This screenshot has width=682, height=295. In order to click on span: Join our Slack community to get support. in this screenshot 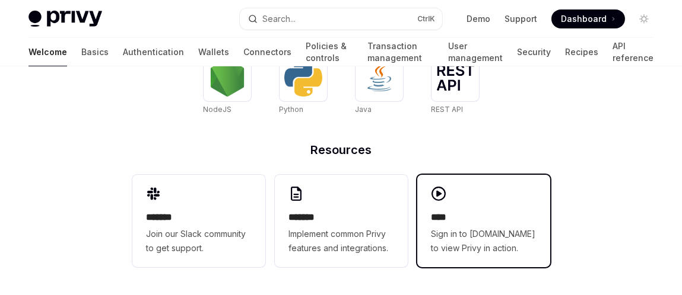, I will do `click(199, 241)`.